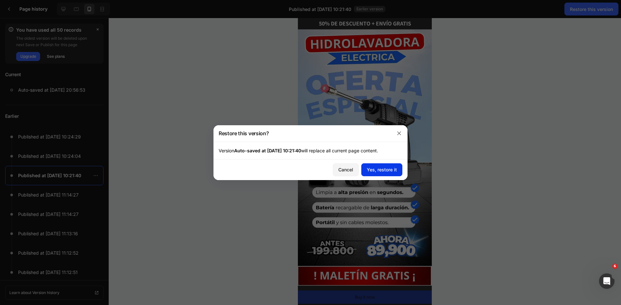 This screenshot has width=621, height=305. What do you see at coordinates (614, 267) in the screenshot?
I see `span: 6` at bounding box center [614, 267].